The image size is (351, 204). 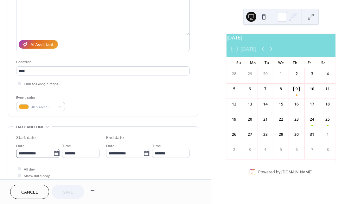 What do you see at coordinates (285, 172) in the screenshot?
I see `div: Powered by` at bounding box center [285, 172].